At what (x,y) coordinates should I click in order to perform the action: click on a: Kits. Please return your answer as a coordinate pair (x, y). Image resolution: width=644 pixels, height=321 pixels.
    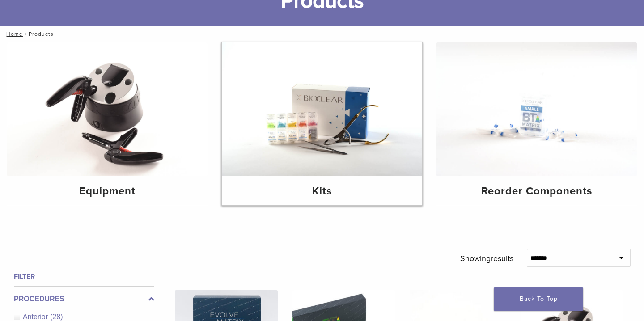
    Looking at the image, I should click on (322, 124).